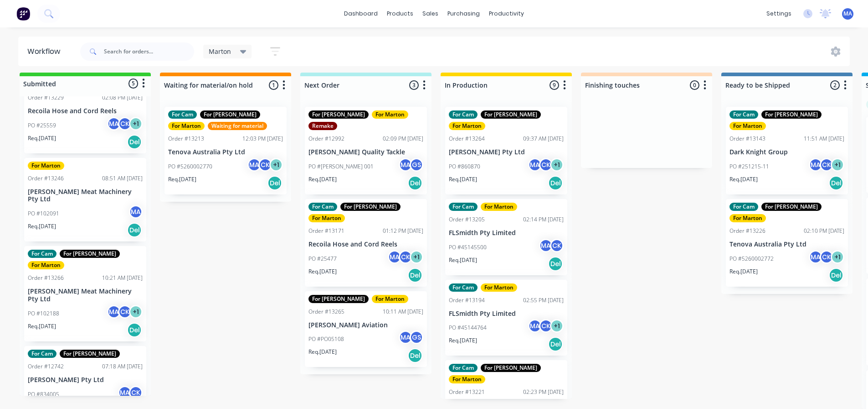  I want to click on p: PO #5260002770, so click(190, 167).